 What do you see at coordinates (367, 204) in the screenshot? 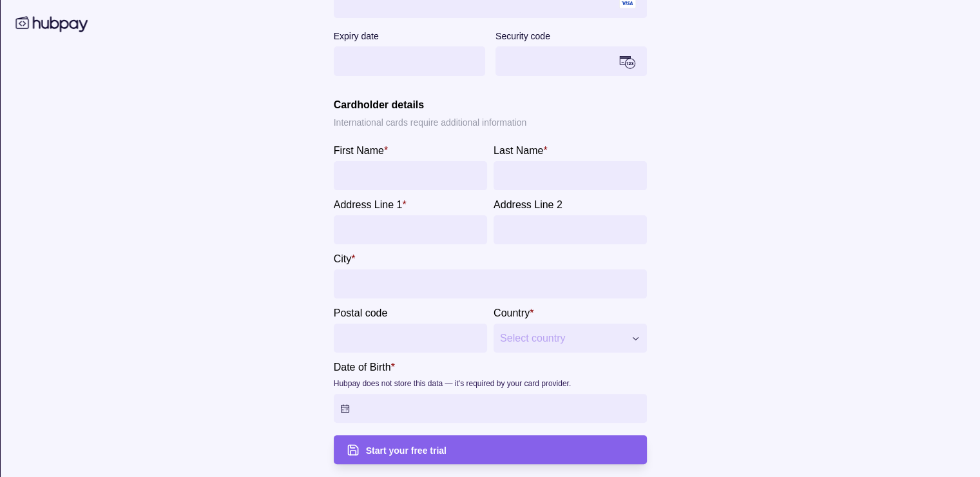
I see `p: Address Line 1` at bounding box center [367, 204].